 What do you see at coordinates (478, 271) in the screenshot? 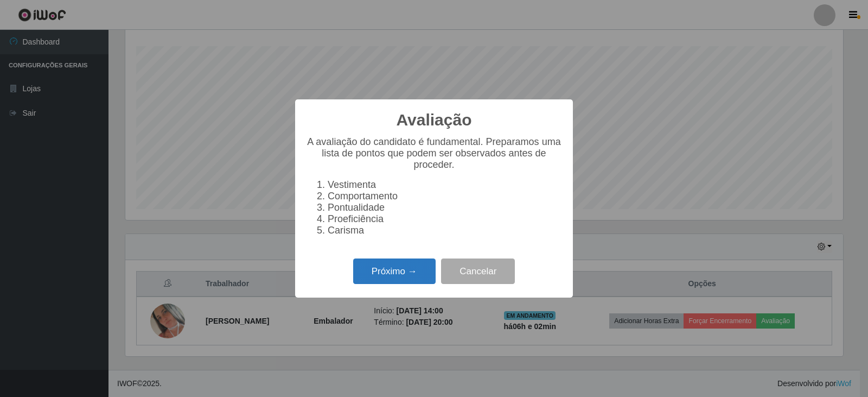
I see `button: Cancelar` at bounding box center [478, 271].